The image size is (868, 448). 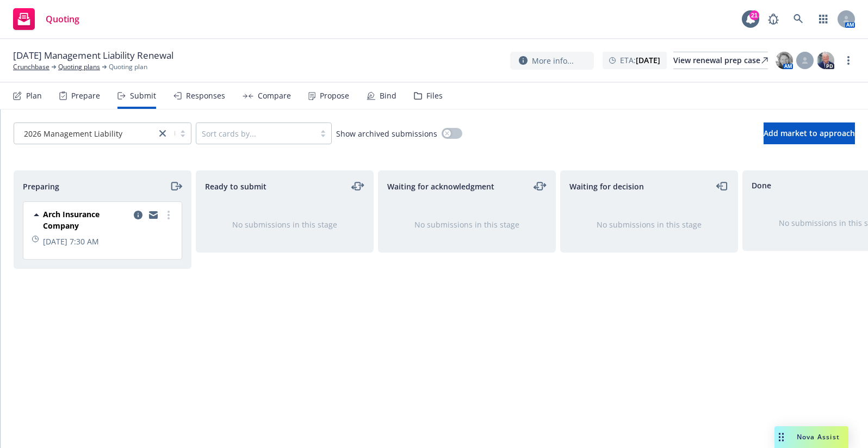 I want to click on div: Compare, so click(x=275, y=96).